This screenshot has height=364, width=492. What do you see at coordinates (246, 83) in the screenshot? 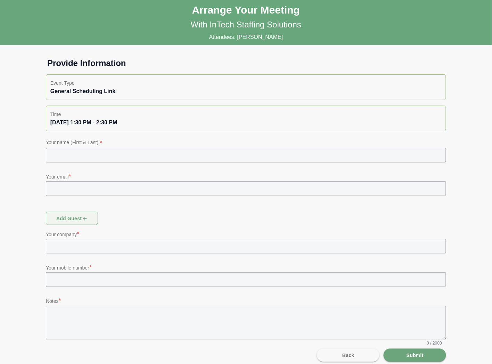
I see `p: Event Type` at bounding box center [246, 83].